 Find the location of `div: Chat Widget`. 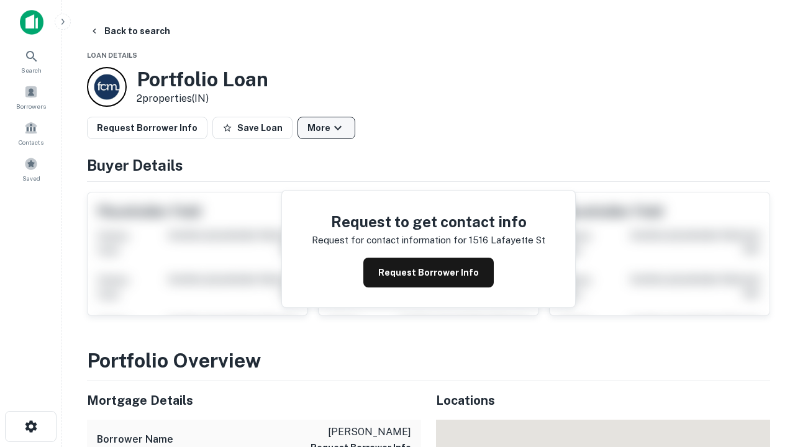

div: Chat Widget is located at coordinates (764, 378).